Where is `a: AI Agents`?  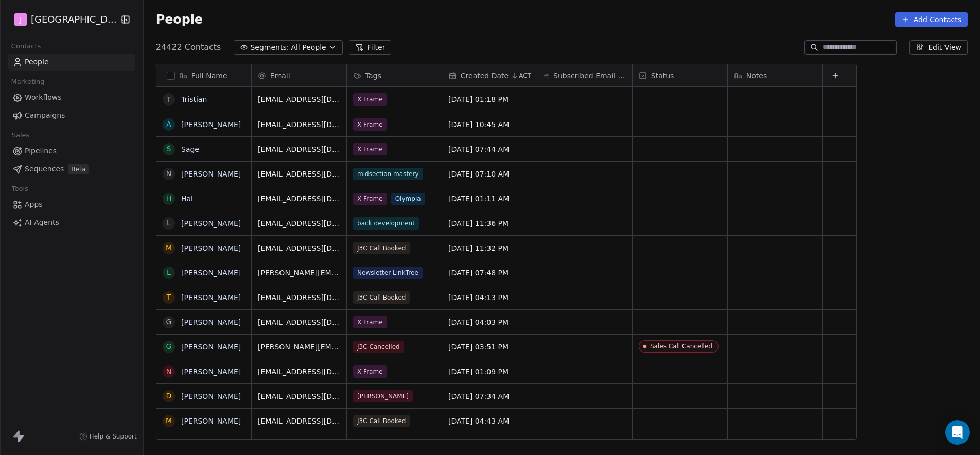
a: AI Agents is located at coordinates (71, 222).